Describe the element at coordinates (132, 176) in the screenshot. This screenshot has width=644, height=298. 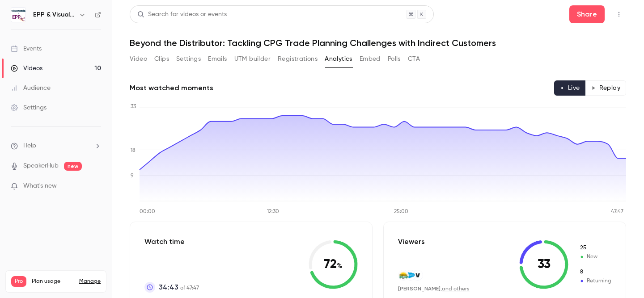
I see `tspan: 9` at that location.